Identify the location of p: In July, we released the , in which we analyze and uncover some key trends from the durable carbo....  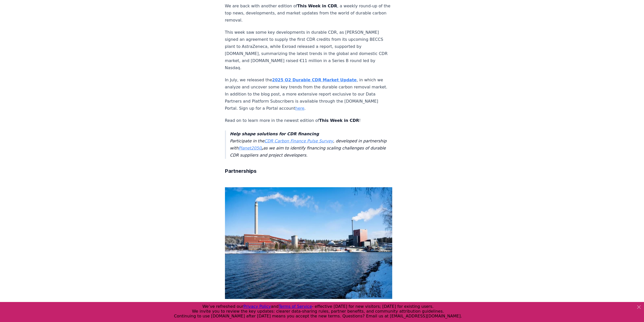
(309, 94).